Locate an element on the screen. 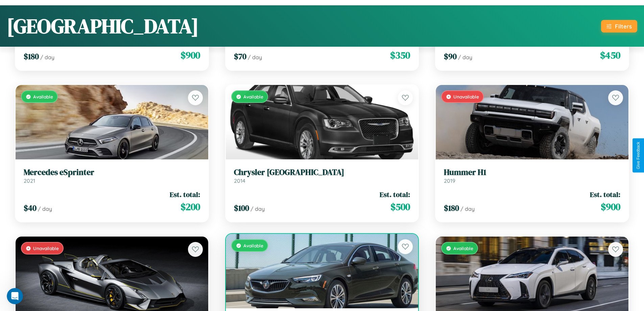 The height and width of the screenshot is (311, 644). span: 2014 is located at coordinates (239, 181).